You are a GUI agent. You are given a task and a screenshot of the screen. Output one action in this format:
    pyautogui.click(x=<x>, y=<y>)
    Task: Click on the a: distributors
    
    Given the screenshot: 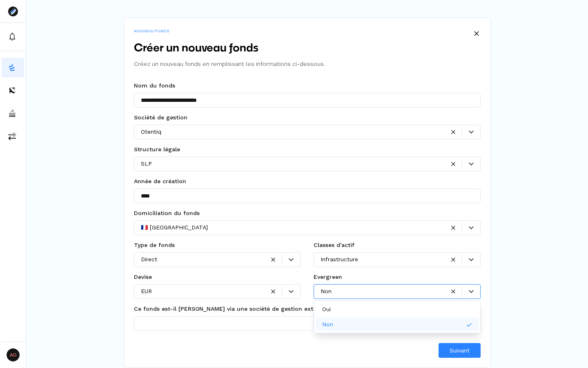 What is the action you would take?
    pyautogui.click(x=13, y=91)
    